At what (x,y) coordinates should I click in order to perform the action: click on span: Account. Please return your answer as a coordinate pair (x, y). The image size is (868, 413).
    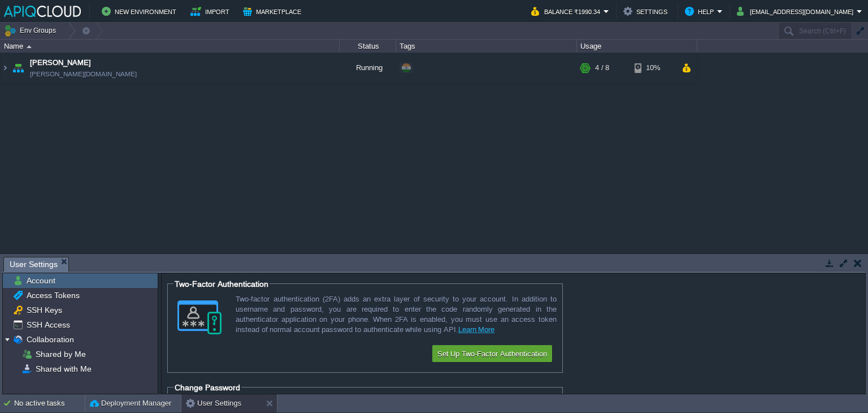
    Looking at the image, I should click on (41, 280).